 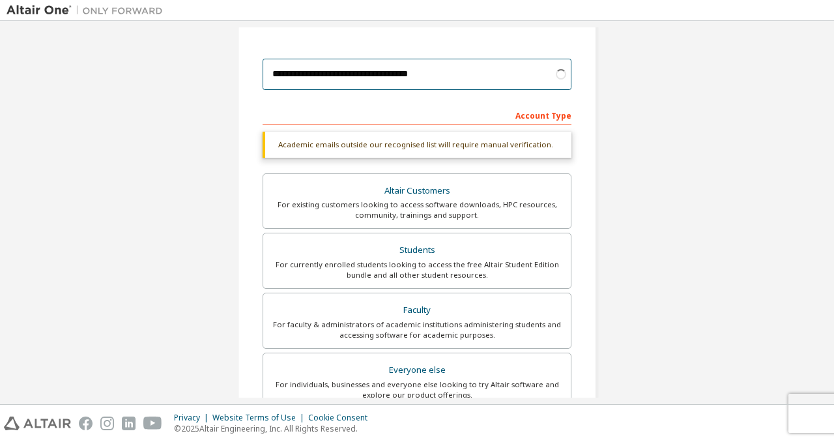 What do you see at coordinates (417, 210) in the screenshot?
I see `div: For existing customers looking to access software downloads, HPC resources, community, trainings ...` at bounding box center [417, 210].